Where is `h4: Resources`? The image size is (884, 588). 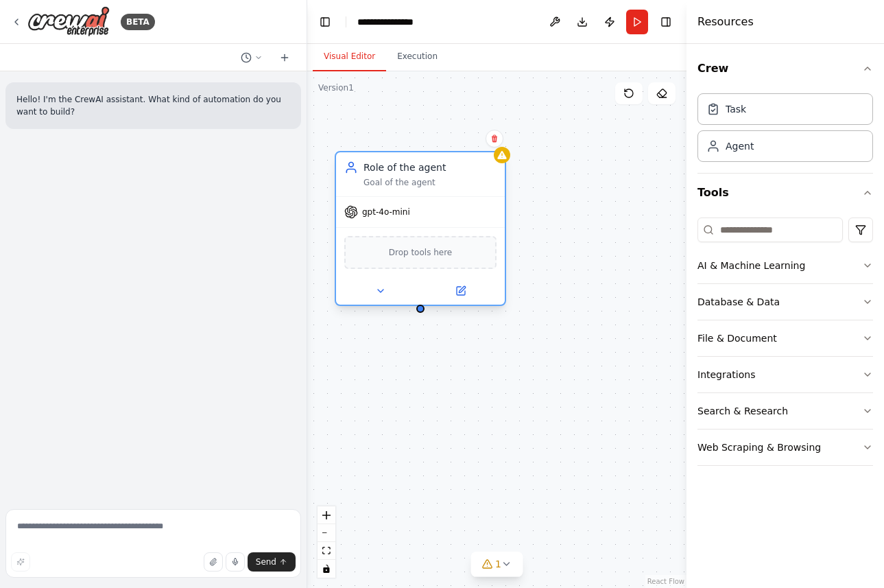 h4: Resources is located at coordinates (726, 22).